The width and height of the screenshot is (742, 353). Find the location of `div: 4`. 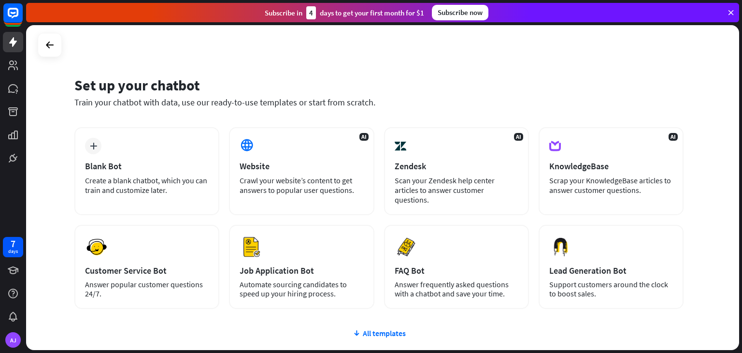

div: 4 is located at coordinates (311, 13).